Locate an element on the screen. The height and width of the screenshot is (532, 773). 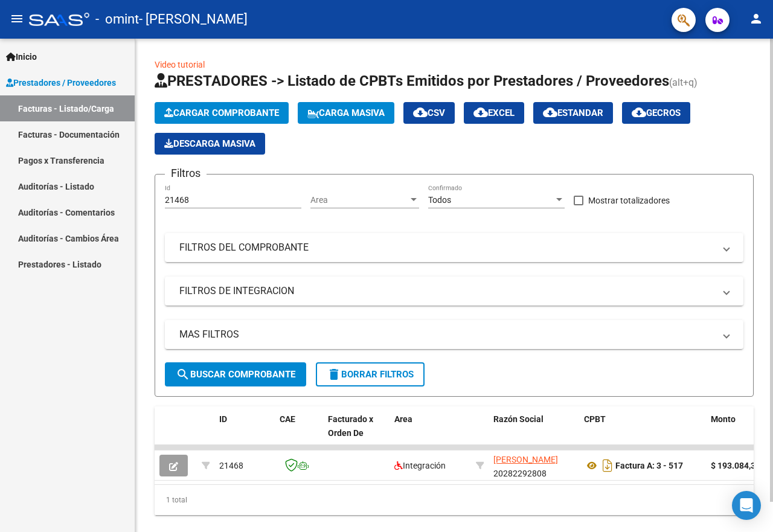
button: Cargar Comprobante is located at coordinates (221, 113).